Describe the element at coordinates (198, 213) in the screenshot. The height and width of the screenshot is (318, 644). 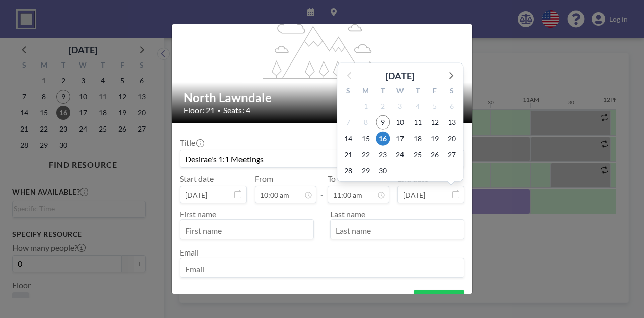
I see `label: First name` at that location.